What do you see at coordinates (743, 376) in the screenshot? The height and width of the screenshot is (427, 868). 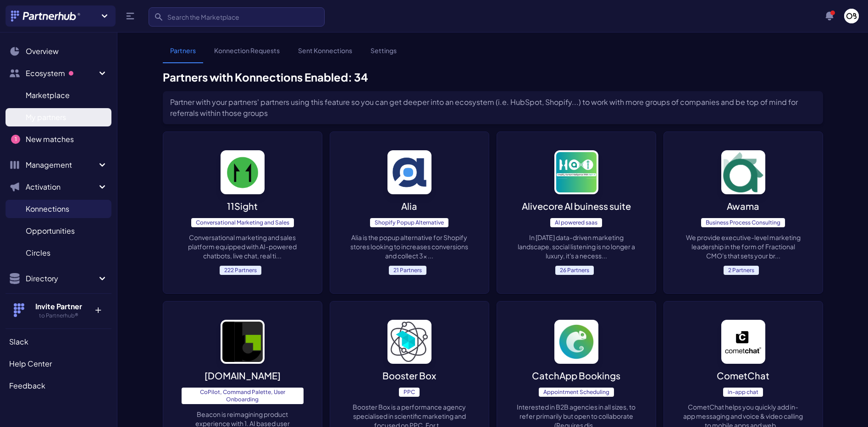 I see `p: CometChat` at bounding box center [743, 376].